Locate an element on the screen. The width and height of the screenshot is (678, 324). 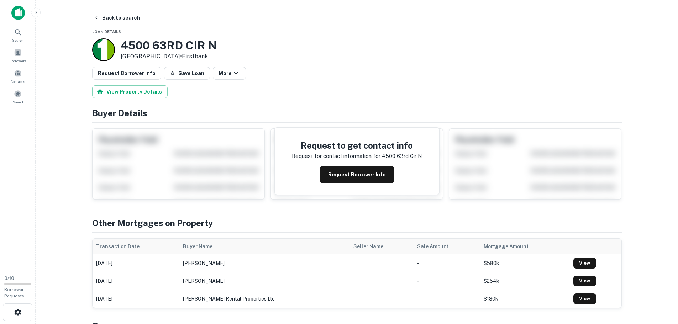
h4: Other Mortgages on Property is located at coordinates (357, 223).